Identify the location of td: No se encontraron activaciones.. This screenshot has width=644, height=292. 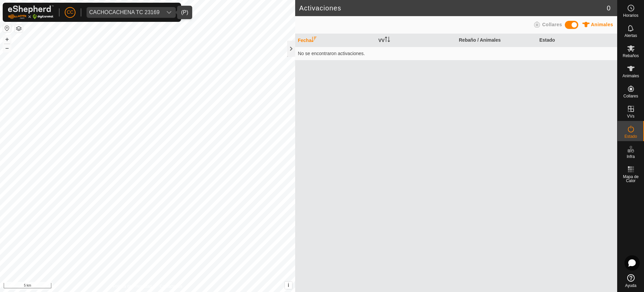
(456, 54).